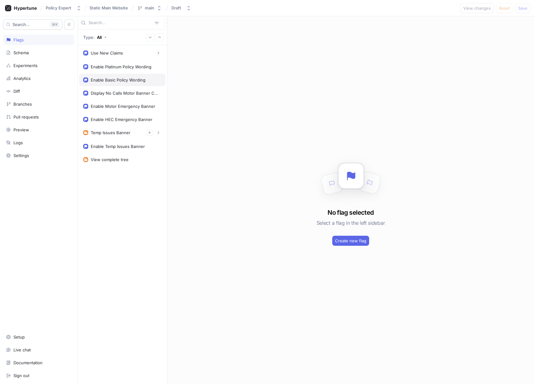 The image size is (534, 384). I want to click on div: K, so click(54, 24).